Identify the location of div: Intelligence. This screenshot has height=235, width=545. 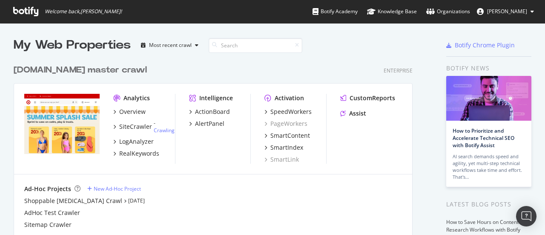
(216, 98).